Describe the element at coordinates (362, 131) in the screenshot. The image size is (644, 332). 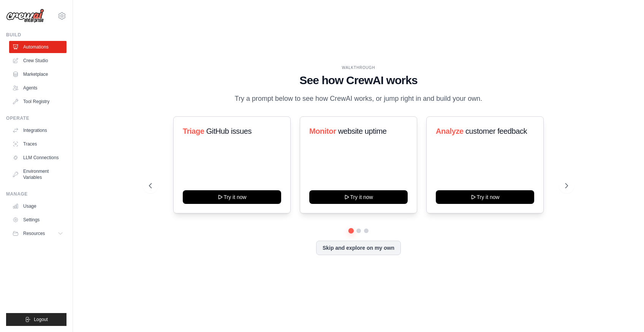
I see `span: website uptime` at that location.